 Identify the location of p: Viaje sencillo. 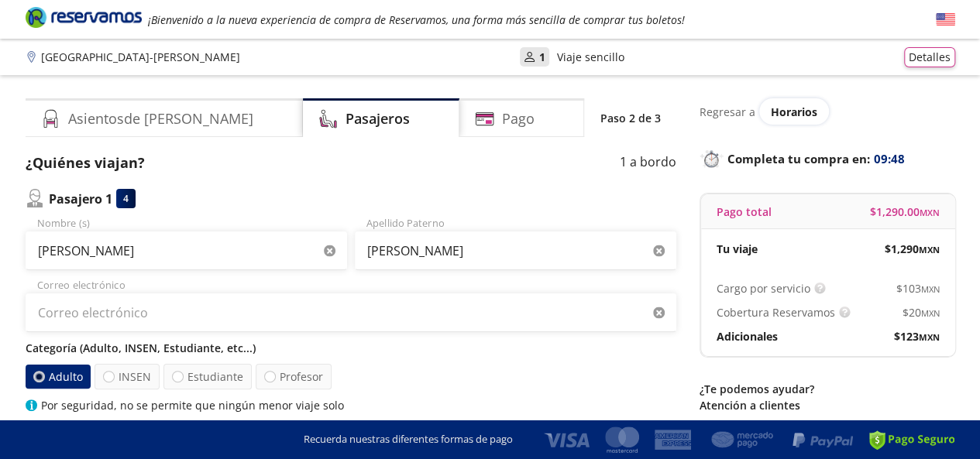
(590, 56).